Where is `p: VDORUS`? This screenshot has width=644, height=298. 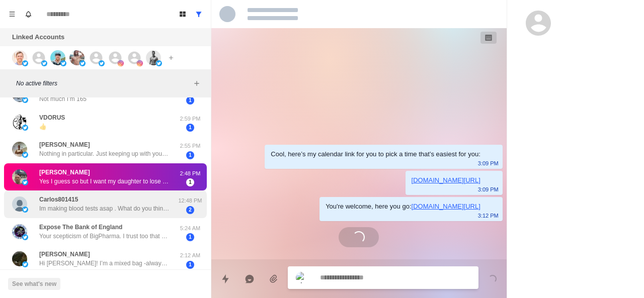
p: VDORUS is located at coordinates (52, 117).